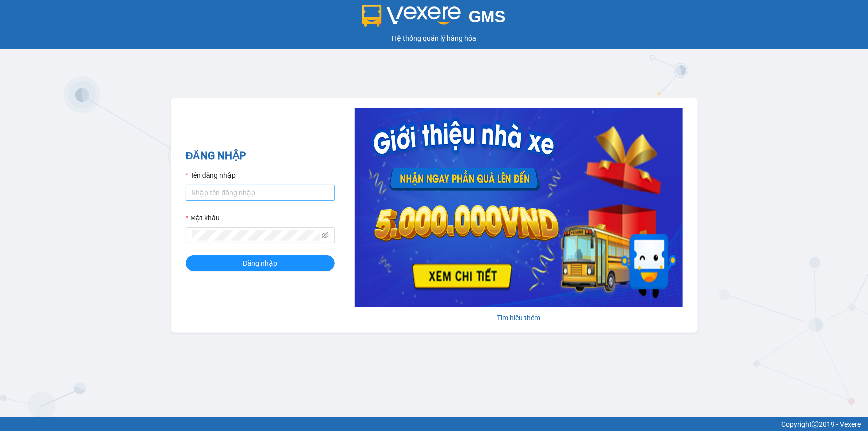 This screenshot has width=868, height=431. What do you see at coordinates (261, 263) in the screenshot?
I see `button: Đăng nhập` at bounding box center [261, 263].